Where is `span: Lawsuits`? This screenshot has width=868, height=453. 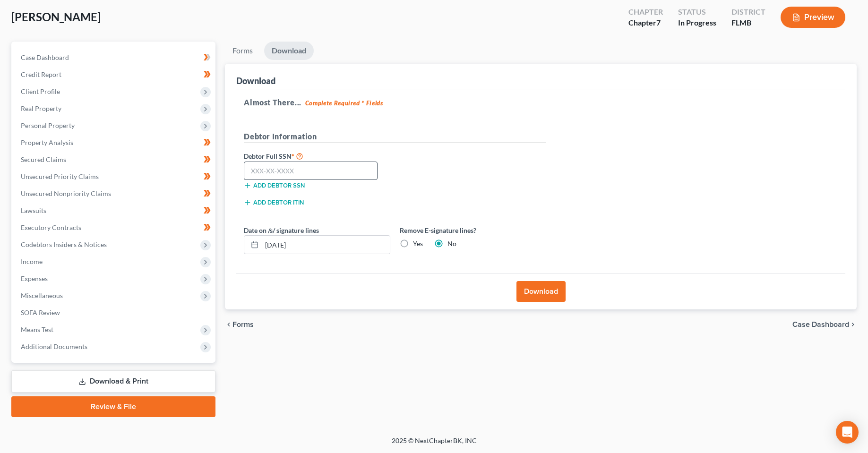
span: Lawsuits is located at coordinates (33, 210).